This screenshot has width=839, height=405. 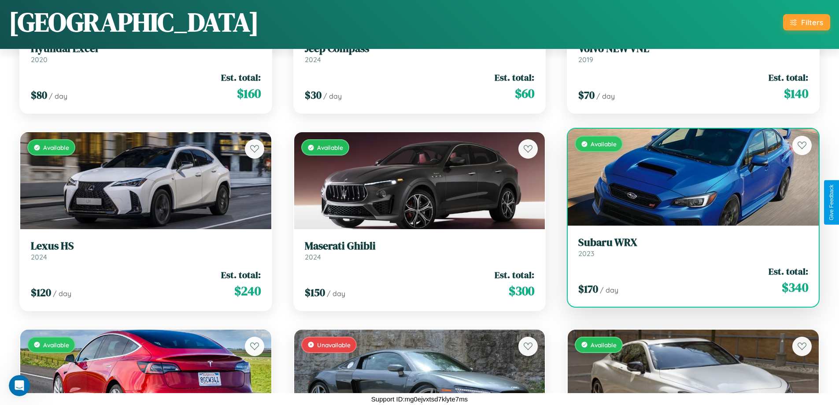 I want to click on span: $ 140, so click(x=796, y=93).